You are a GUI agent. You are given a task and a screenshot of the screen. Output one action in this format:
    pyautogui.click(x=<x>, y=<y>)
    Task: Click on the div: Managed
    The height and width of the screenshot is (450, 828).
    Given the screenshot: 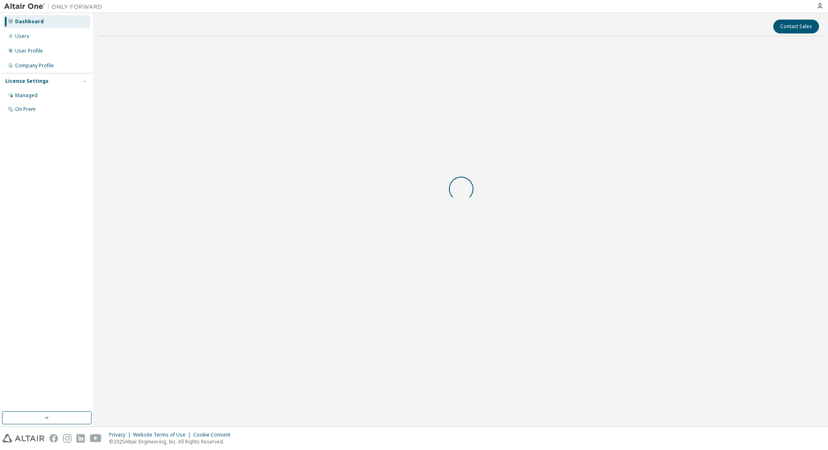 What is the action you would take?
    pyautogui.click(x=26, y=96)
    